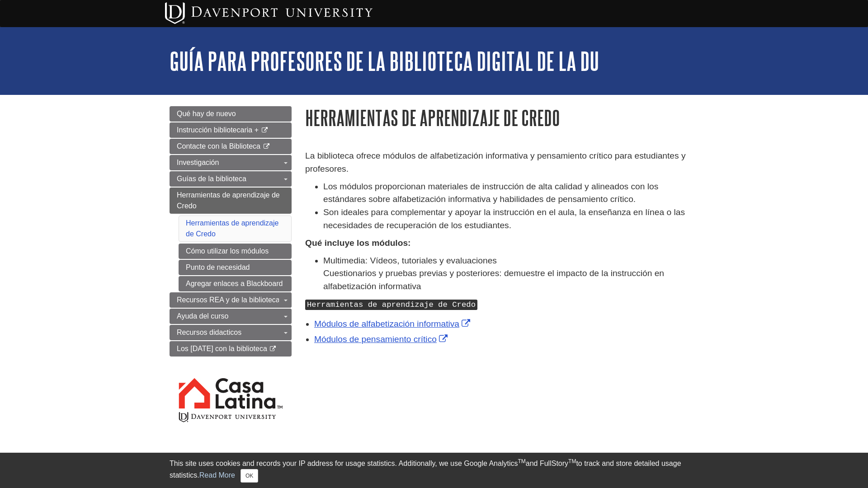 Image resolution: width=868 pixels, height=488 pixels. I want to click on a: Guías de la biblioteca, so click(230, 179).